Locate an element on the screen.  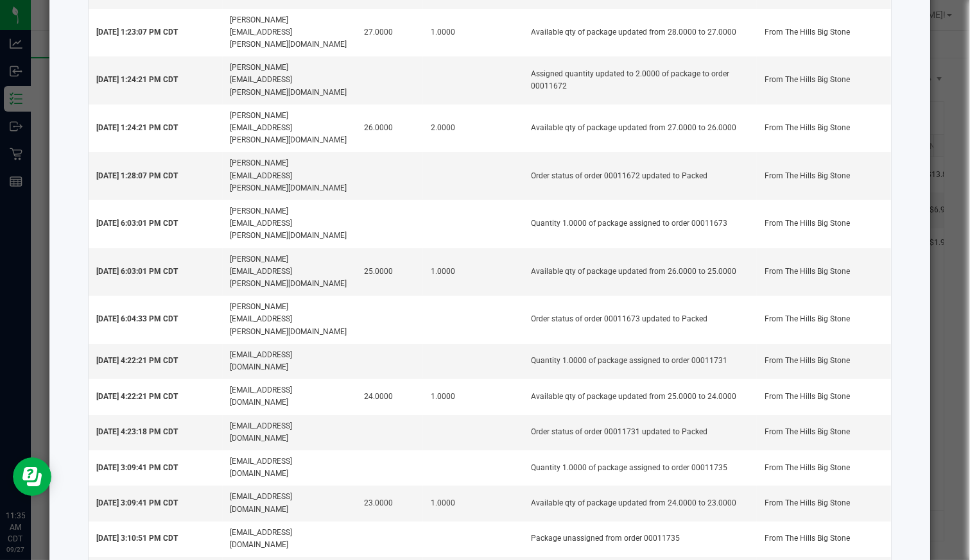
td: 27.0000 is located at coordinates (390, 32).